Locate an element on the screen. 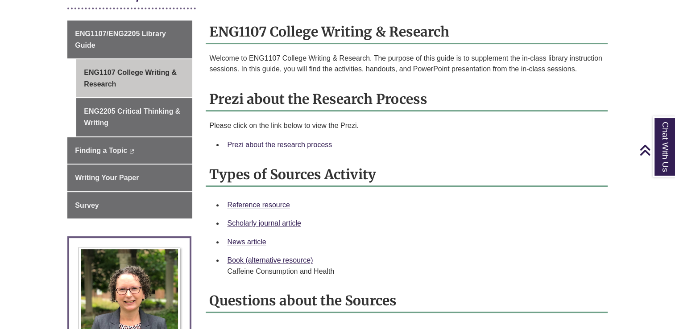 This screenshot has width=675, height=329. a: ENG1107/ENG2205 Library Guide is located at coordinates (130, 39).